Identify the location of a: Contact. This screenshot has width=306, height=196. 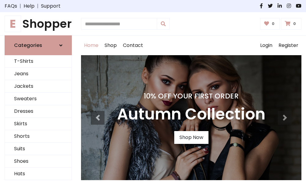
(133, 45).